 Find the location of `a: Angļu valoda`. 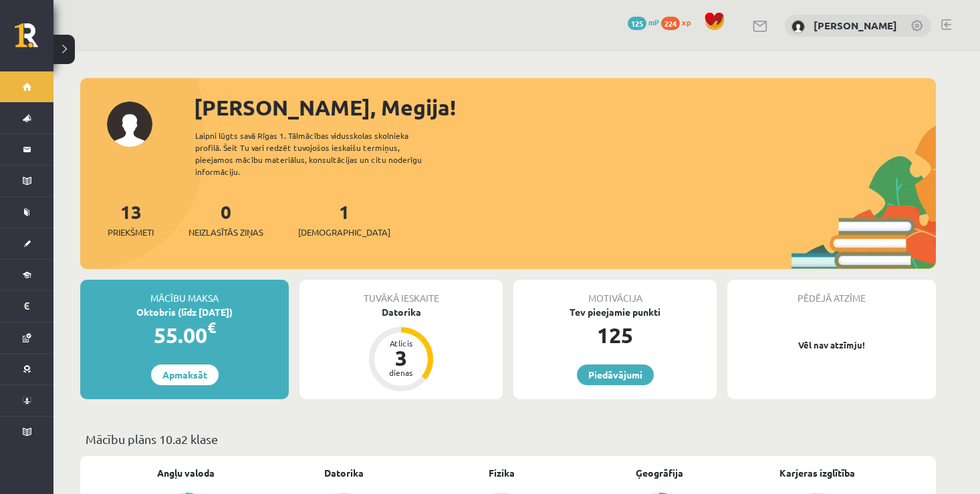

a: Angļu valoda is located at coordinates (186, 473).